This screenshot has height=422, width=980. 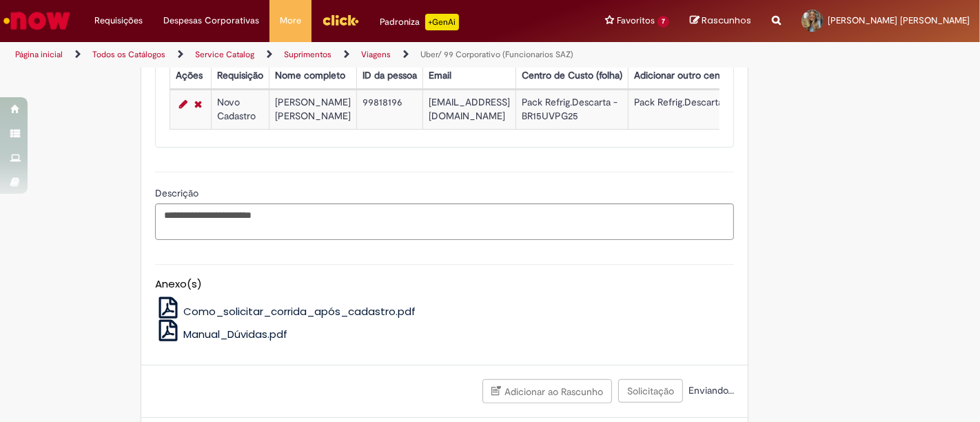 What do you see at coordinates (726, 20) in the screenshot?
I see `span: Rascunhos` at bounding box center [726, 20].